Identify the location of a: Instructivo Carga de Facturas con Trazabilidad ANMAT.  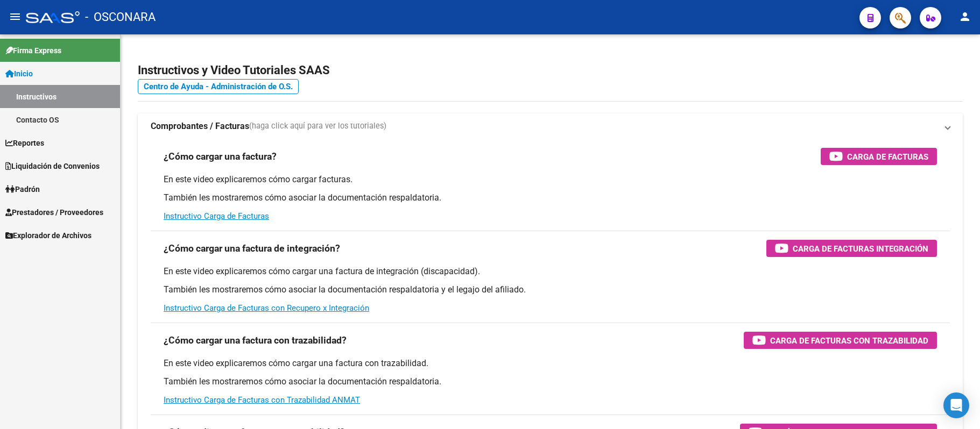
(262, 400).